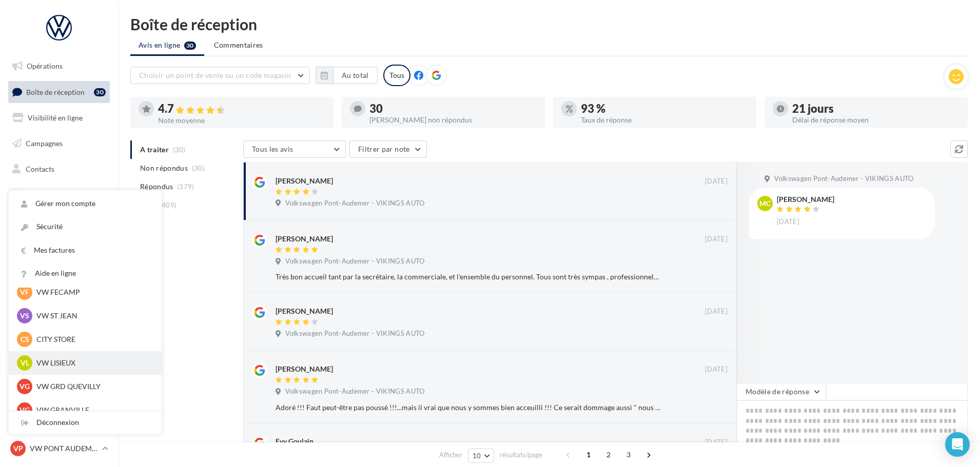 This screenshot has width=980, height=467. Describe the element at coordinates (85, 227) in the screenshot. I see `a: Sécurité` at that location.